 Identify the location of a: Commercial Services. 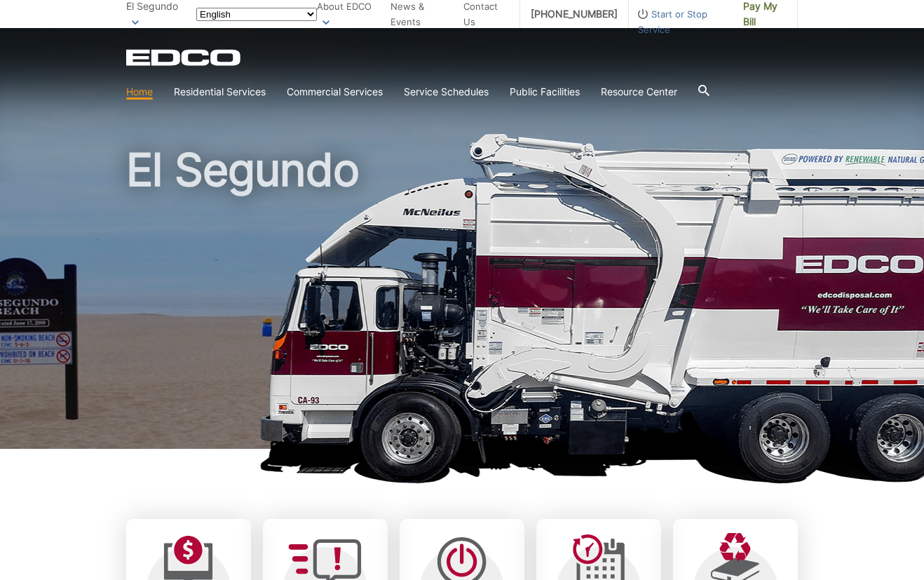
(334, 92).